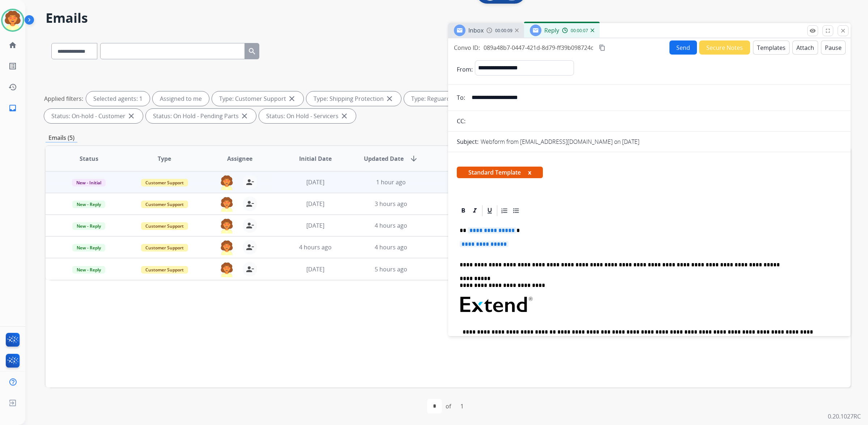 The image size is (868, 425). I want to click on div: Bold, so click(463, 211).